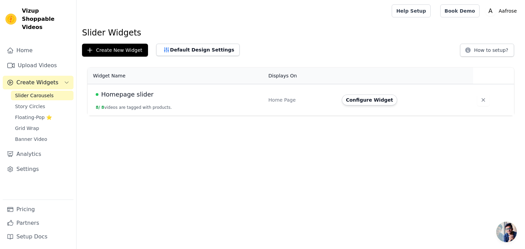 Image resolution: width=525 pixels, height=249 pixels. What do you see at coordinates (134, 108) in the screenshot?
I see `button: 8/ 8videos are tagged with products.` at bounding box center [134, 108].